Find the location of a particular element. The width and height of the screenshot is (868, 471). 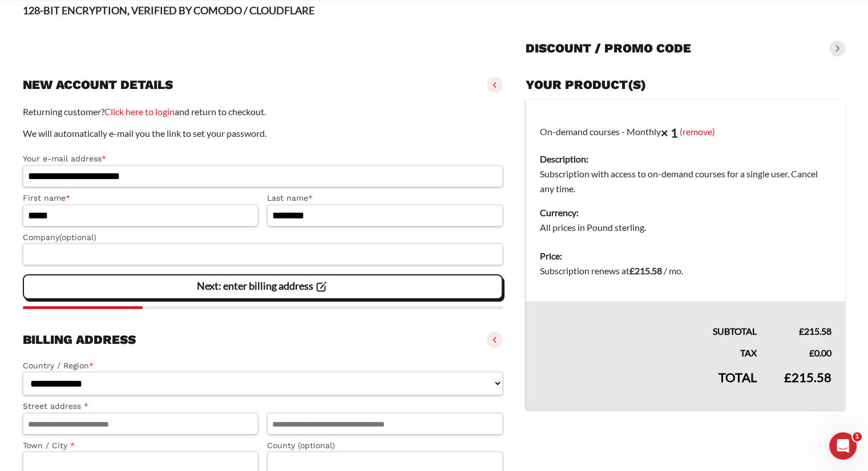

span: 1 is located at coordinates (857, 437).